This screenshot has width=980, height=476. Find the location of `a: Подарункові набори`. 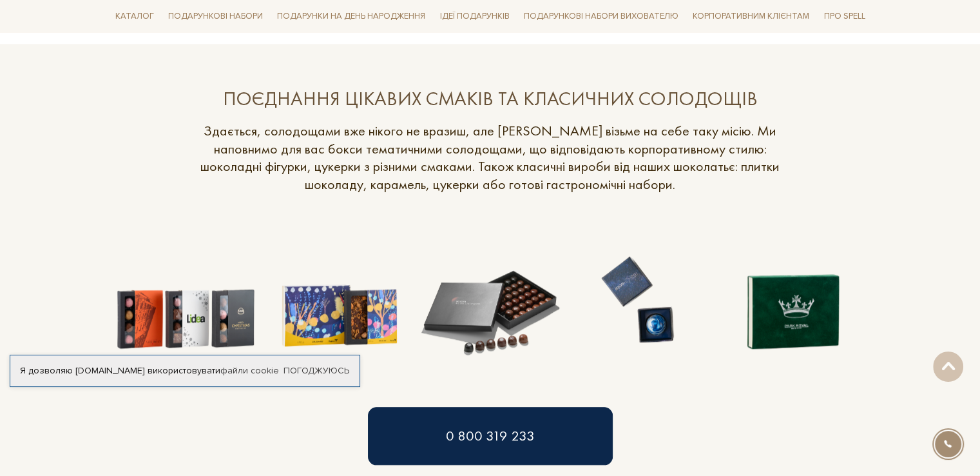

a: Подарункові набори is located at coordinates (215, 16).